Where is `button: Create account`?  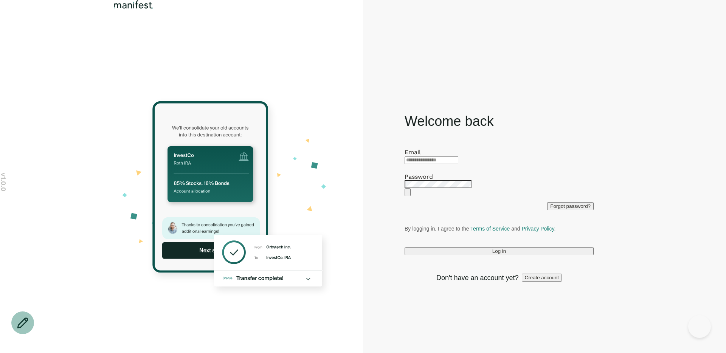 button: Create account is located at coordinates (542, 277).